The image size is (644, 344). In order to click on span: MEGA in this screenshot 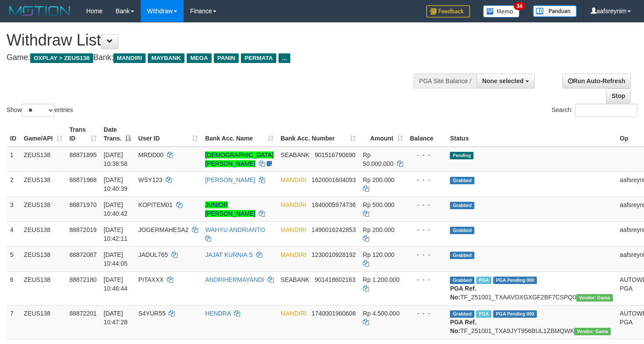, I will do `click(199, 58)`.